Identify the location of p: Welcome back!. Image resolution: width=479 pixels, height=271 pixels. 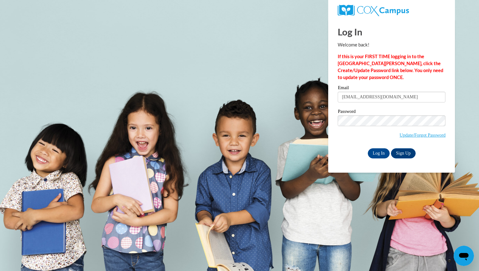
(391, 45).